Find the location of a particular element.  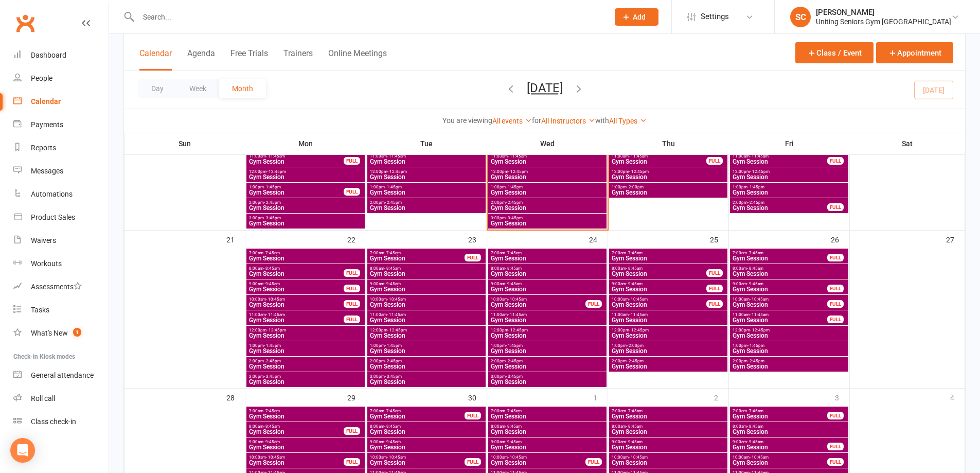

a: Tasks is located at coordinates (61, 310).